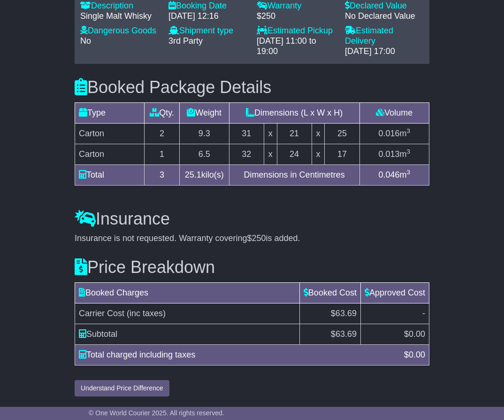 This screenshot has height=420, width=504. Describe the element at coordinates (384, 6) in the screenshot. I see `div: Declared Value` at that location.